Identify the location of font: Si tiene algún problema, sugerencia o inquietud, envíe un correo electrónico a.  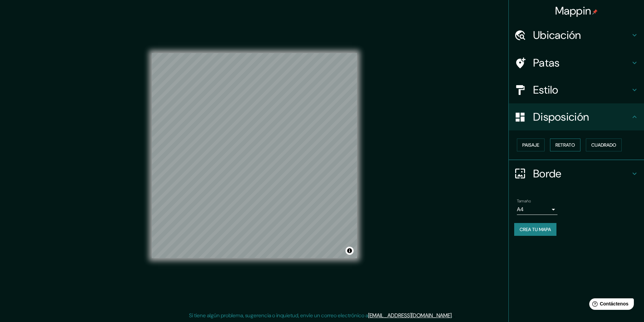
(279, 315).